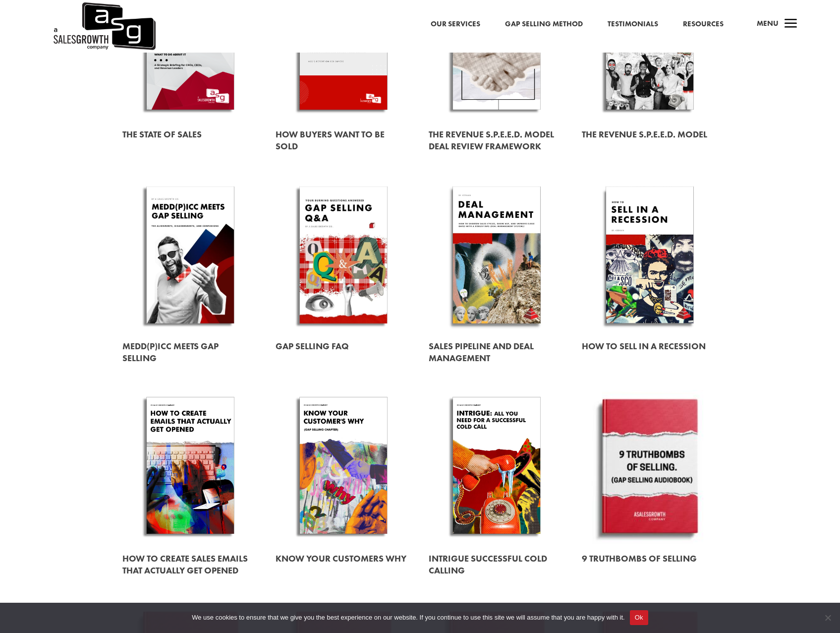 Image resolution: width=840 pixels, height=633 pixels. What do you see at coordinates (456, 25) in the screenshot?
I see `a: Our Services` at bounding box center [456, 25].